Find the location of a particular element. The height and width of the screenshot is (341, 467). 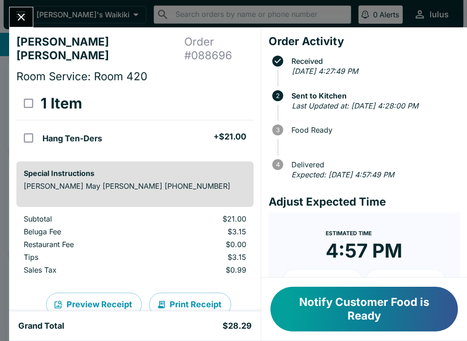

h4: Adjust Expected Time is located at coordinates (364, 202).